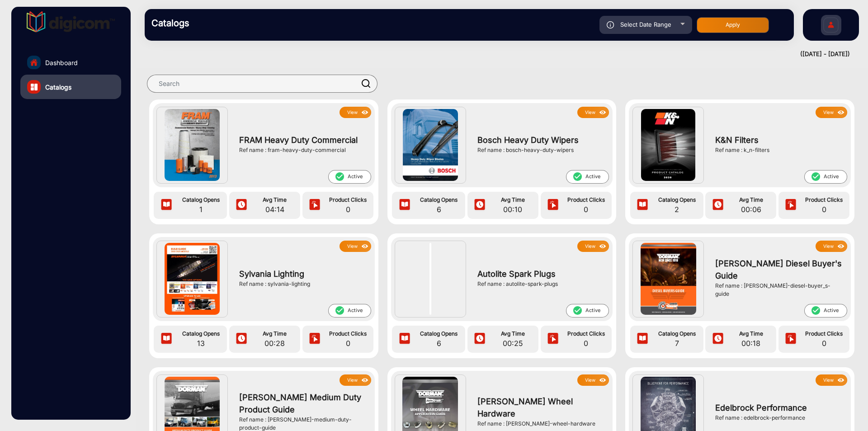 The image size is (868, 431). What do you see at coordinates (677, 209) in the screenshot?
I see `span: 2` at bounding box center [677, 209].